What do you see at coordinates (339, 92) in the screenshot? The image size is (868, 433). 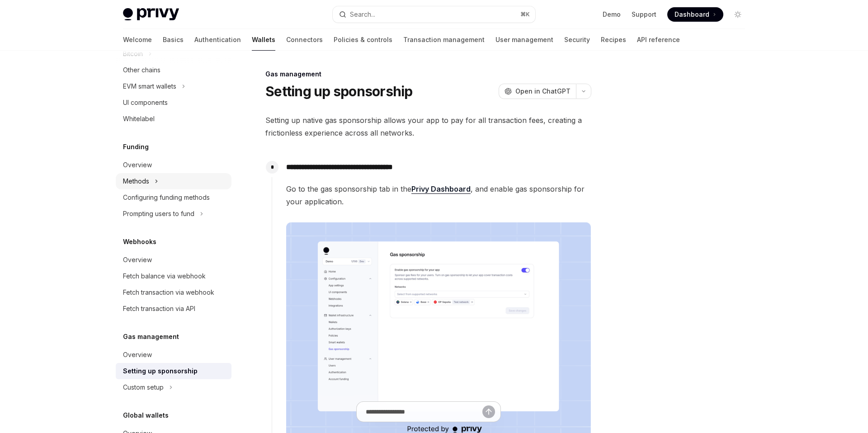 I see `h1: Setting up sponsorship` at bounding box center [339, 92].